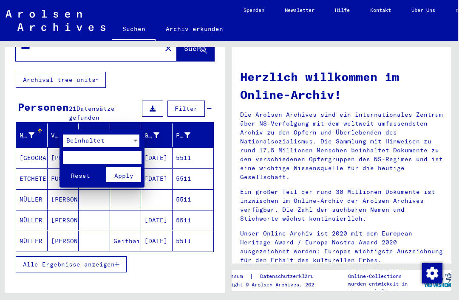 The image size is (459, 300). What do you see at coordinates (85, 141) in the screenshot?
I see `span: Beinhaltet` at bounding box center [85, 141].